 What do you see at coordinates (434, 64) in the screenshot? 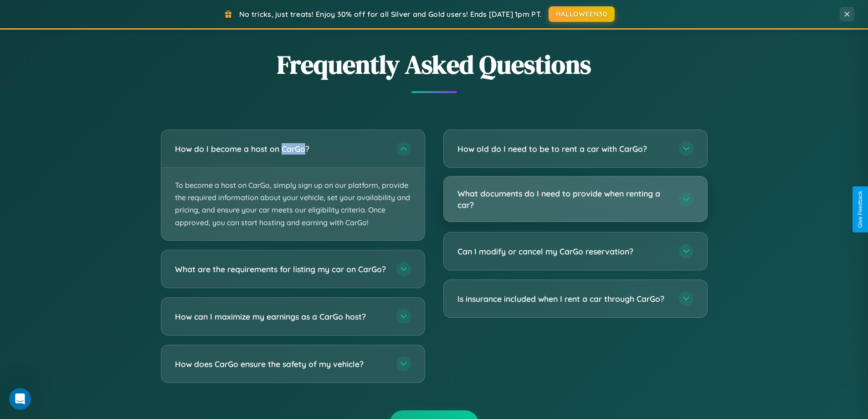
I see `h2: Frequently Asked Questions` at bounding box center [434, 64].